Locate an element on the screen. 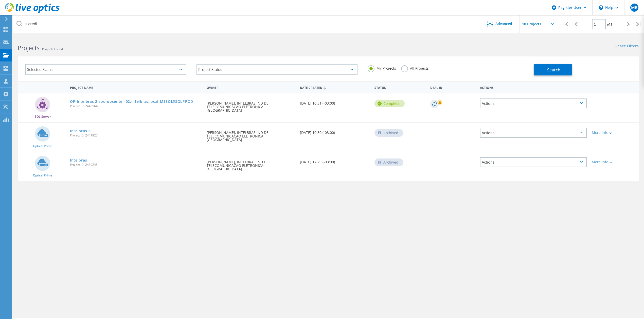 The height and width of the screenshot is (319, 644). div: Owner is located at coordinates (251, 87).